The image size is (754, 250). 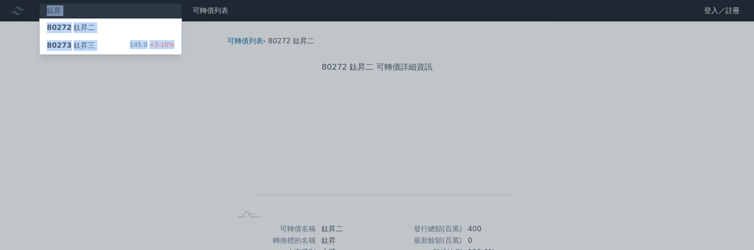 What do you see at coordinates (71, 46) in the screenshot?
I see `div: 鈦昇三` at bounding box center [71, 46].